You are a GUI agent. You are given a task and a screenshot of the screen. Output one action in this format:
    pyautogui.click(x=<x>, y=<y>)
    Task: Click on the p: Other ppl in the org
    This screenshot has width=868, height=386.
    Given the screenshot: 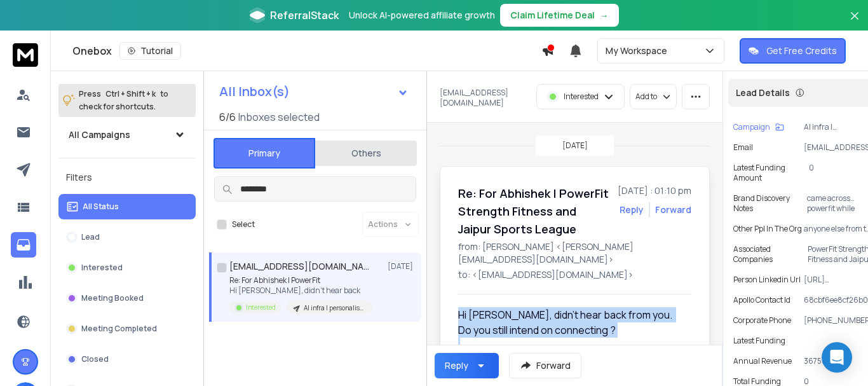 What is the action you would take?
    pyautogui.click(x=767, y=229)
    